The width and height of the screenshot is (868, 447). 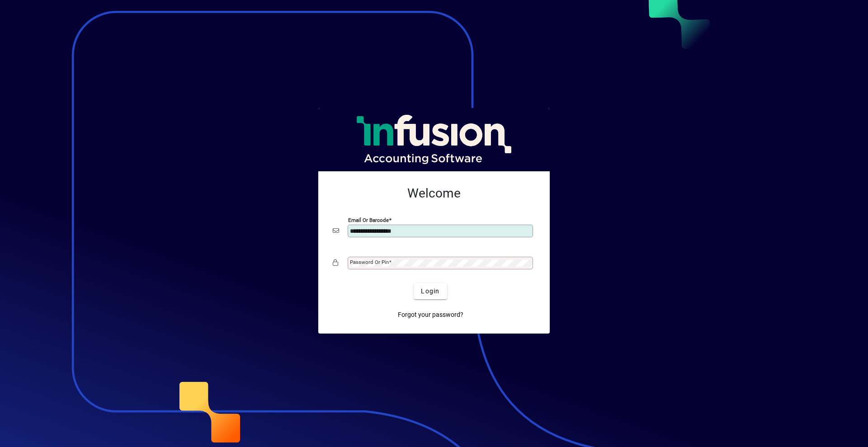 I want to click on a: Forgot your password?, so click(x=430, y=315).